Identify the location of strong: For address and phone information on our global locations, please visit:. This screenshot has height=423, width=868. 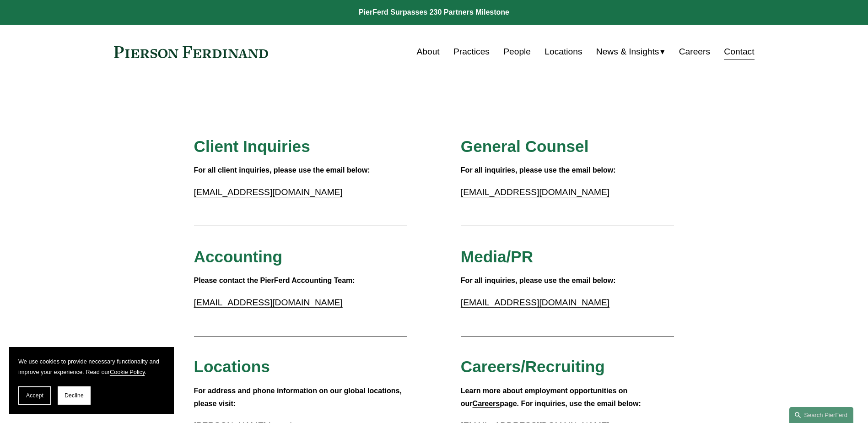
(299, 397).